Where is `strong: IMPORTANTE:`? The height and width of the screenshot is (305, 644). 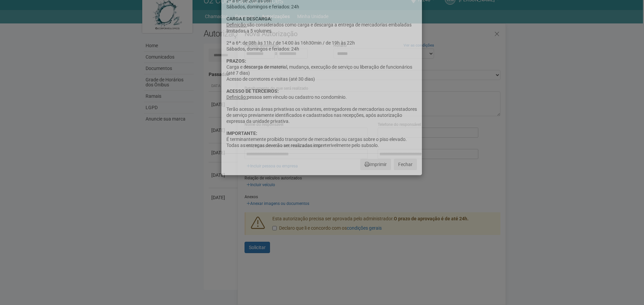 strong: IMPORTANTE: is located at coordinates (242, 133).